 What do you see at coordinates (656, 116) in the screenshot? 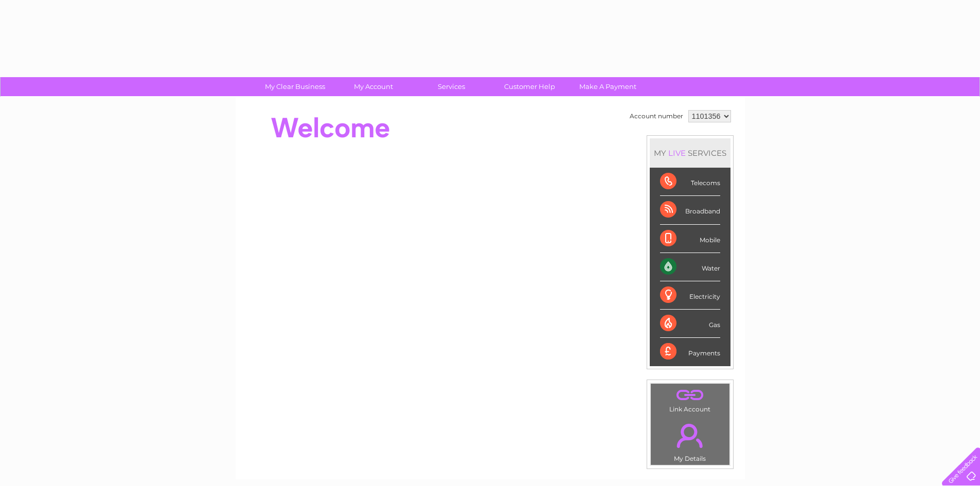
I see `td: Account number` at bounding box center [656, 116].